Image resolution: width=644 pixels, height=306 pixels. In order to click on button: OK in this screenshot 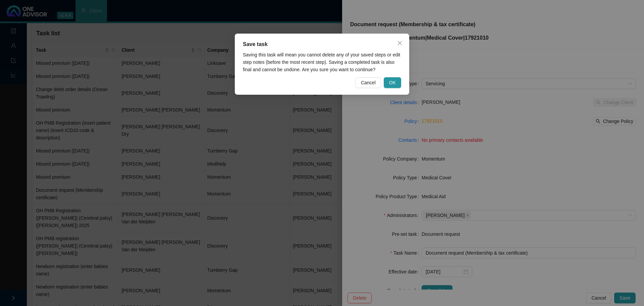, I will do `click(393, 83)`.